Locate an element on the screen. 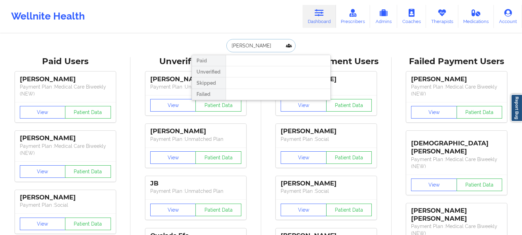 The image size is (522, 235). div: Paid is located at coordinates (209, 61).